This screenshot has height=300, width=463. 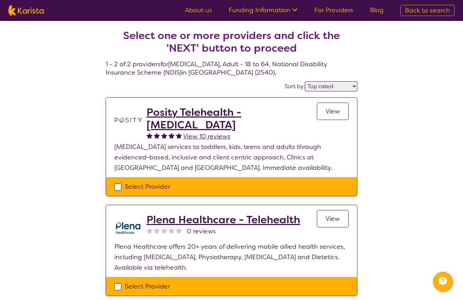 I want to click on a: Plena Healthcare - Telehealth, so click(x=223, y=220).